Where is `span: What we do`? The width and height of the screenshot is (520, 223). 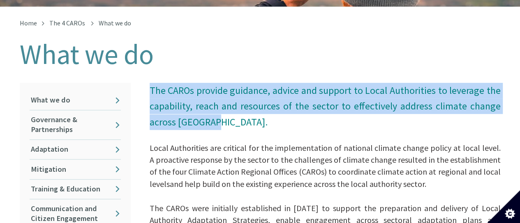 span: What we do is located at coordinates (115, 23).